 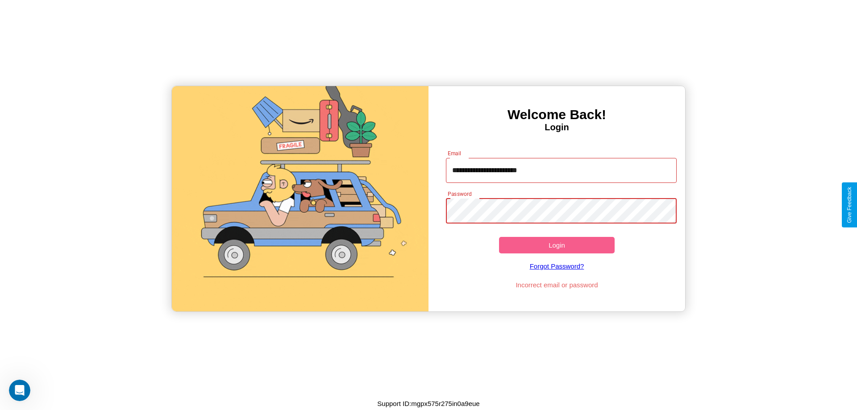 What do you see at coordinates (556, 245) in the screenshot?
I see `button: Login` at bounding box center [556, 245].